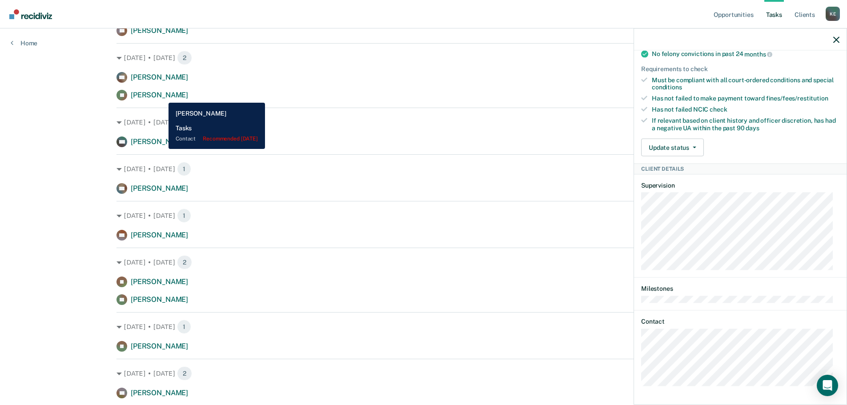 The height and width of the screenshot is (405, 847). What do you see at coordinates (832, 14) in the screenshot?
I see `button: Profile dropdown button` at bounding box center [832, 14].